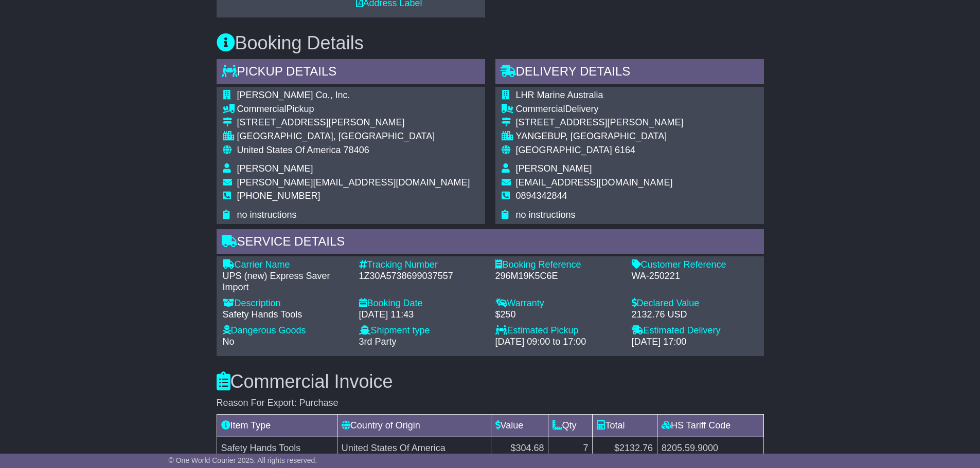 The height and width of the screenshot is (468, 980). Describe the element at coordinates (243, 460) in the screenshot. I see `span: © One World Courier 2025. All rights reserved.` at that location.